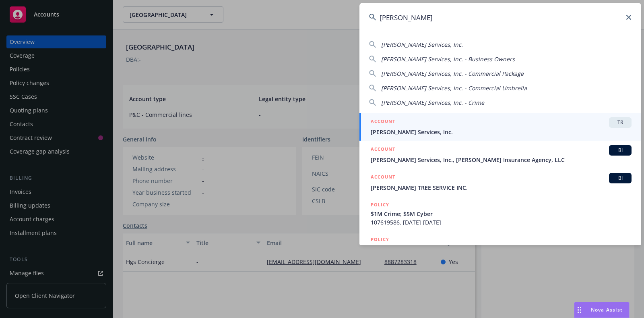  Describe the element at coordinates (500, 17) in the screenshot. I see `input: Search...` at that location.